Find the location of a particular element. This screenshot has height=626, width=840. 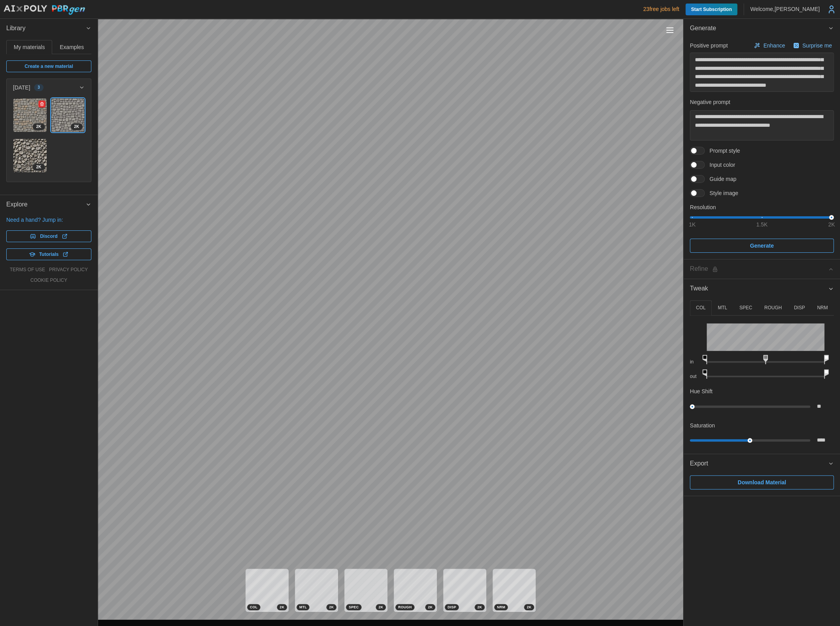

button: Toggle viewport controls is located at coordinates (670, 30).